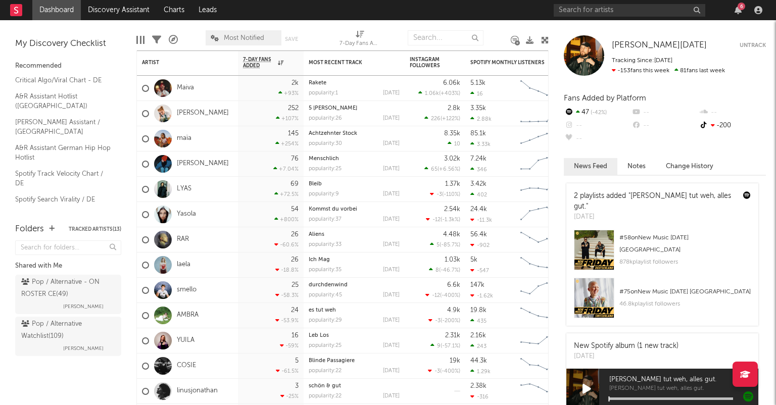 The height and width of the screenshot is (405, 776). Describe the element at coordinates (437, 371) in the screenshot. I see `span: -3` at that location.